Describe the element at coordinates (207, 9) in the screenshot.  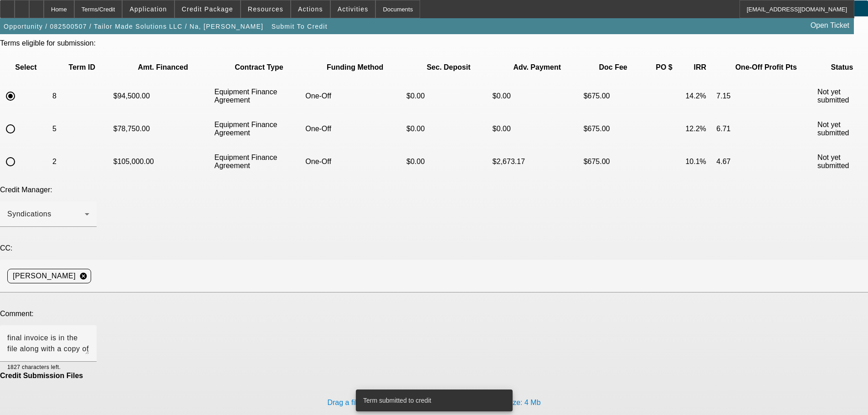
I see `span: Credit Package` at that location.